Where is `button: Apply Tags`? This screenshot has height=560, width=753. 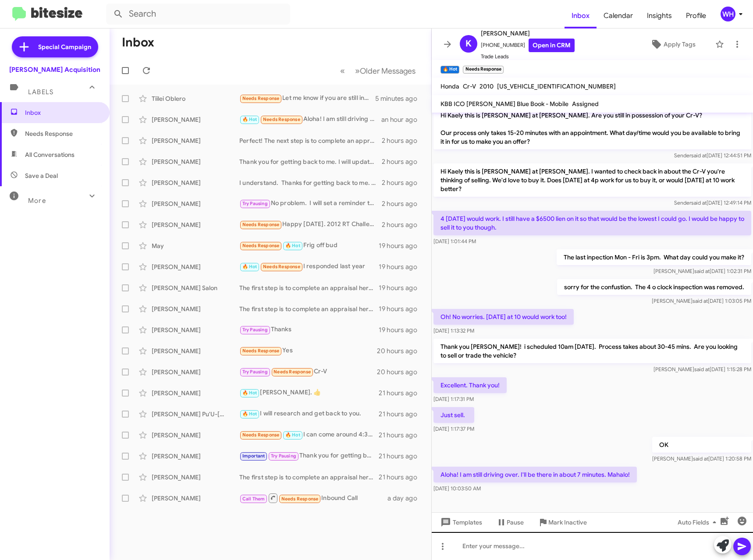 button: Apply Tags is located at coordinates (672, 44).